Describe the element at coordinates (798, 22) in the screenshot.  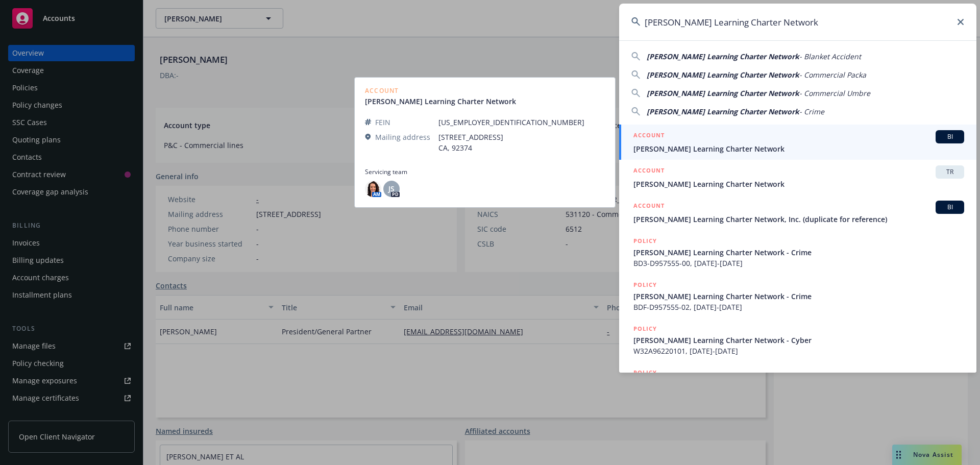
I see `input: Search...` at that location.